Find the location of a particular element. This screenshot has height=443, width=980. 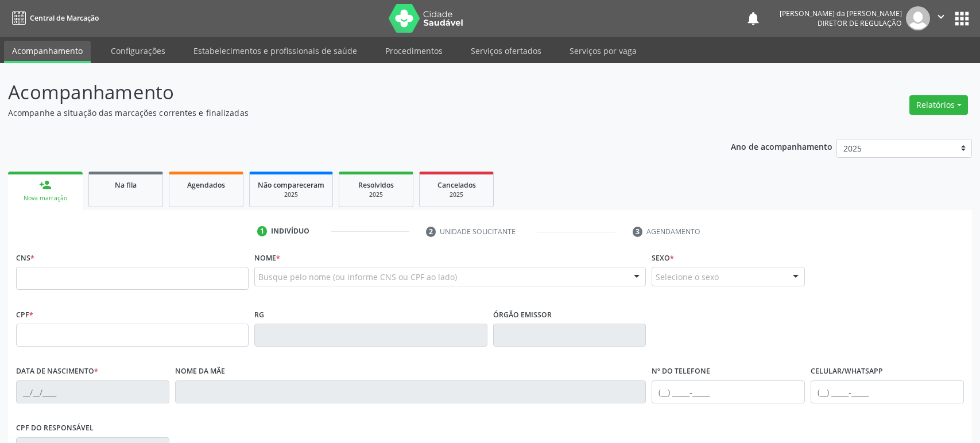

label: Órgão emissor is located at coordinates (522, 315).